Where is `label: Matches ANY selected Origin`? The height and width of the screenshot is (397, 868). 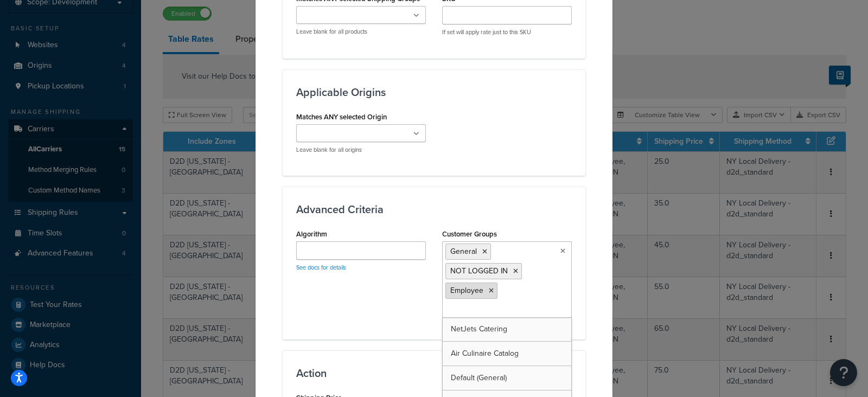 label: Matches ANY selected Origin is located at coordinates (341, 117).